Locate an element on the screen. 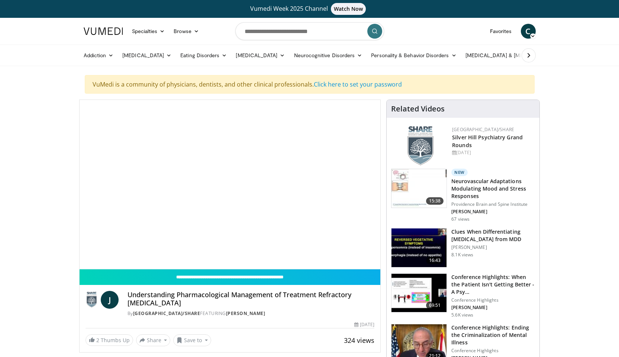  a: Personality & Behavior Disorders is located at coordinates (413, 55).